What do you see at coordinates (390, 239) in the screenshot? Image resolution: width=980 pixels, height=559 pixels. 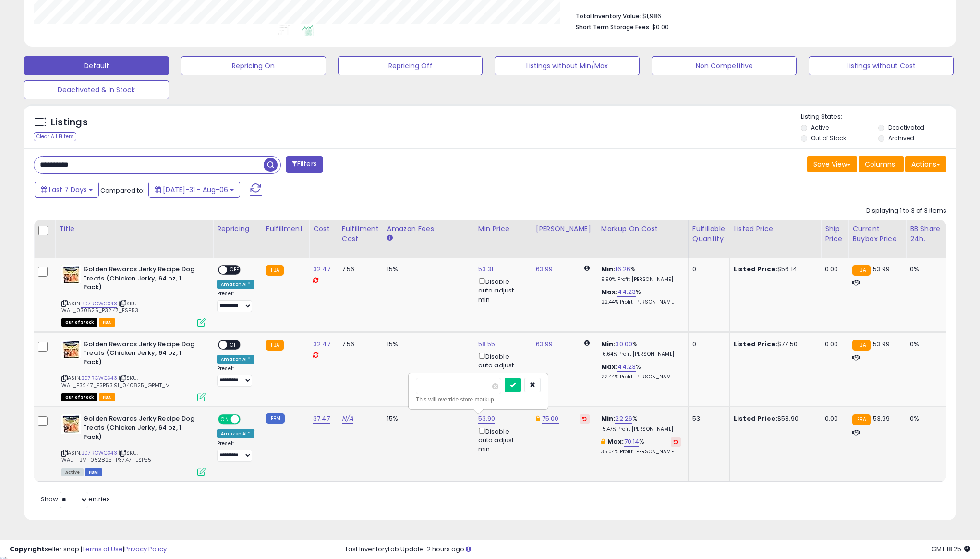 I see `small: Amazon Fees.` at bounding box center [390, 239].